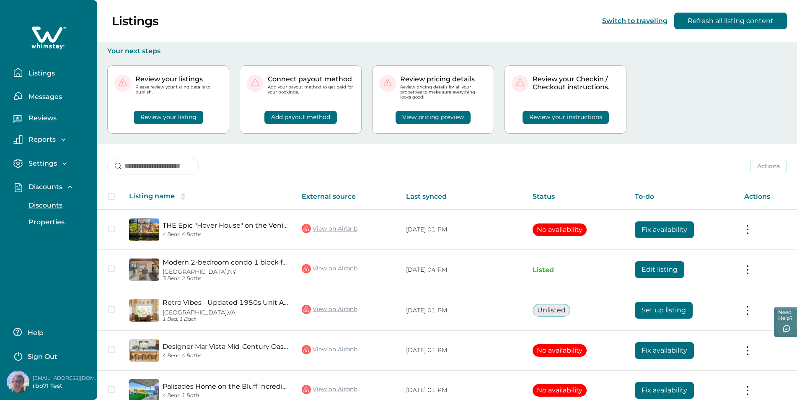 The width and height of the screenshot is (797, 400). I want to click on button: Review your instructions, so click(565, 117).